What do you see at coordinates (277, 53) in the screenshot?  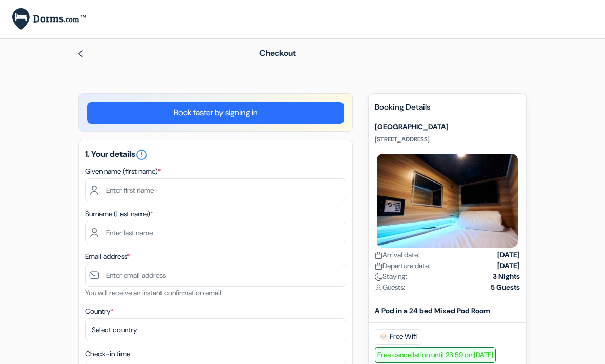 I see `span: Checkout` at bounding box center [277, 53].